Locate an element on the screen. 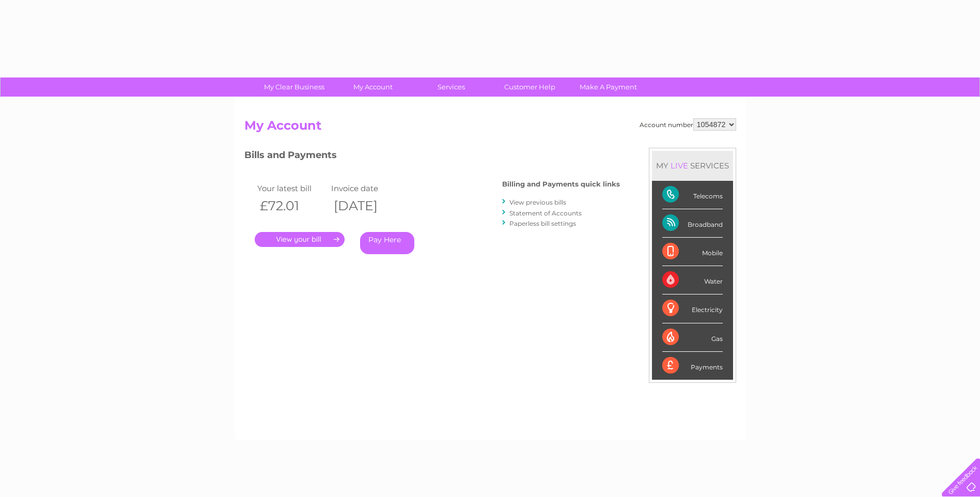  a: Customer Help is located at coordinates (530, 87).